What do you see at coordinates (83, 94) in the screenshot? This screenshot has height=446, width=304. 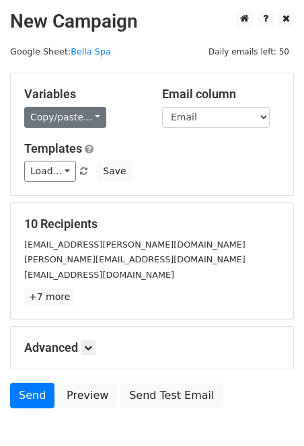 I see `h5: Variables` at bounding box center [83, 94].